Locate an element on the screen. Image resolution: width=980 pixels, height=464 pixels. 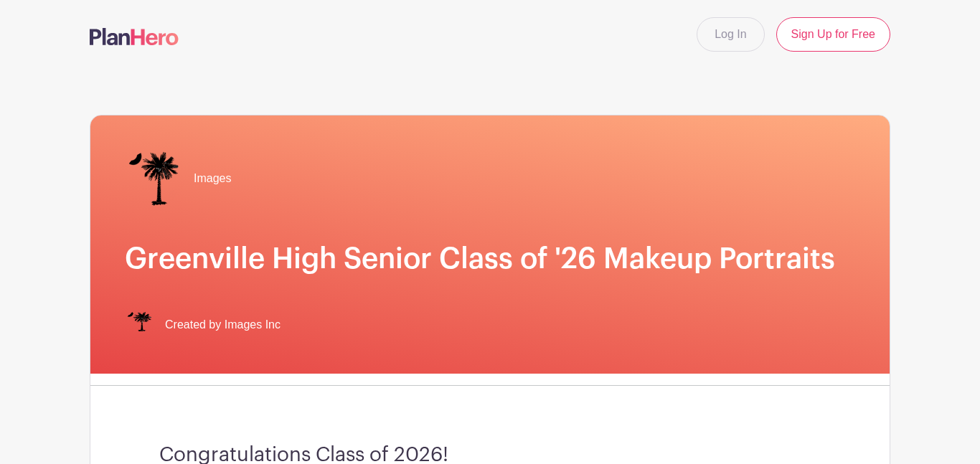
a: Log In is located at coordinates (731, 34).